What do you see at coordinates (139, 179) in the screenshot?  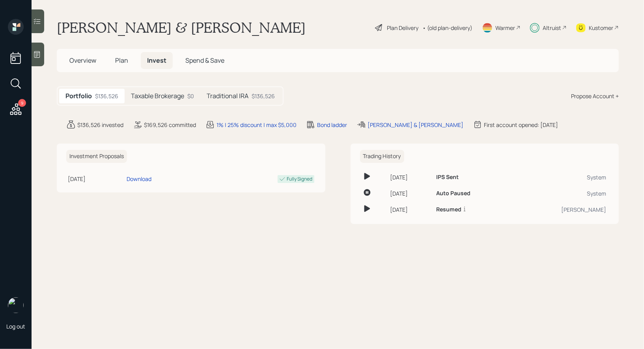 I see `div: Download` at bounding box center [139, 179].